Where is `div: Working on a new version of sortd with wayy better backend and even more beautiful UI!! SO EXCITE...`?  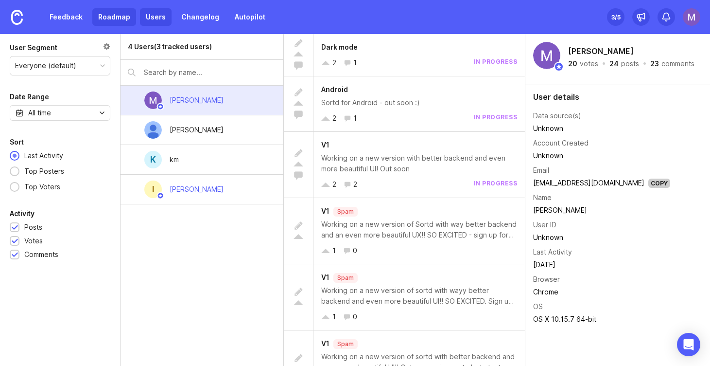
div: Working on a new version of sortd with wayy better backend and even more beautiful UI!! SO EXCITE... is located at coordinates (419, 296).